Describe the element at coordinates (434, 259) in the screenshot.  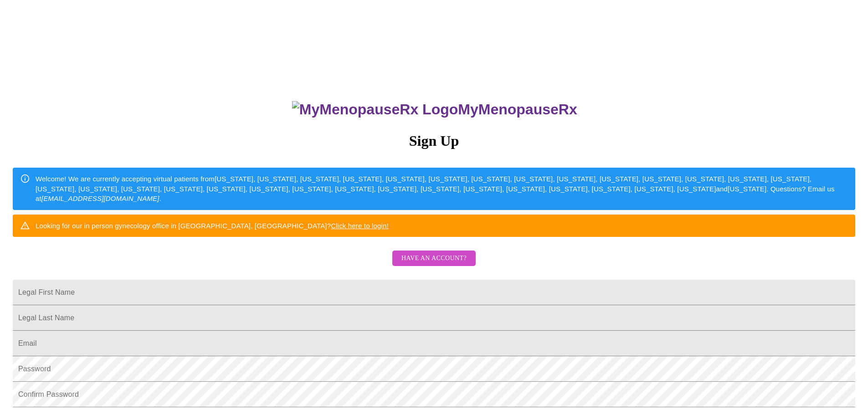
I see `button: Have an account?` at that location.